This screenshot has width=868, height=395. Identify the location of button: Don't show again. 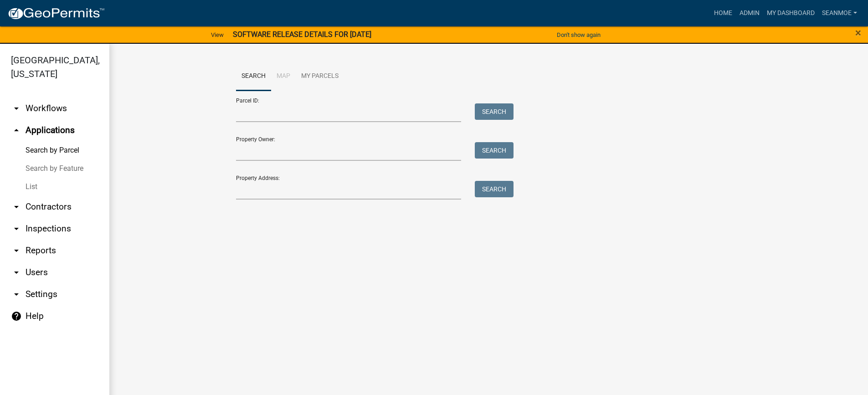
(579, 35).